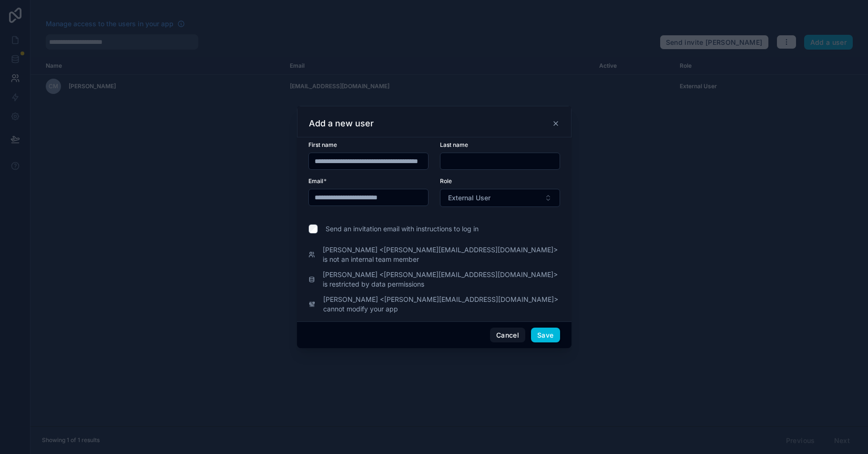  What do you see at coordinates (316, 181) in the screenshot?
I see `span: Email` at bounding box center [316, 181].